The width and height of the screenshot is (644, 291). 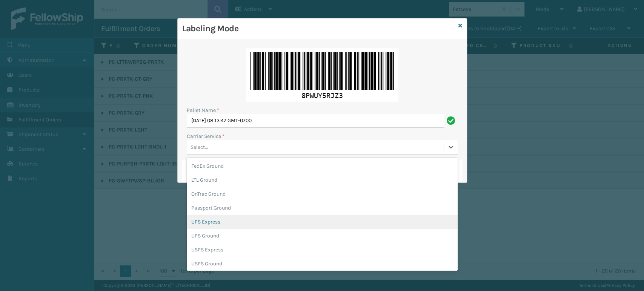 What do you see at coordinates (322, 263) in the screenshot?
I see `div: USPS Ground` at bounding box center [322, 263].